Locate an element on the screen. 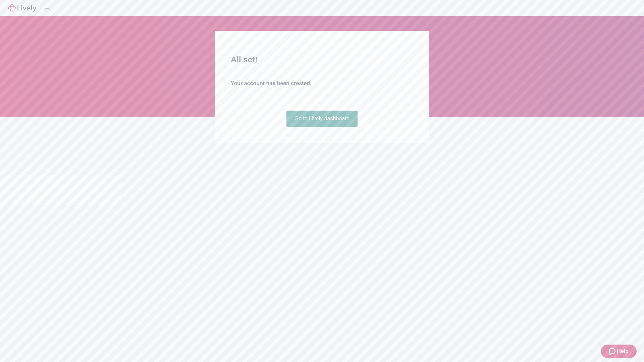  a: Go to Lively dashboard is located at coordinates (322, 119).